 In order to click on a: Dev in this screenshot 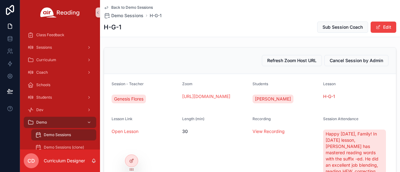, I will do `click(60, 110)`.